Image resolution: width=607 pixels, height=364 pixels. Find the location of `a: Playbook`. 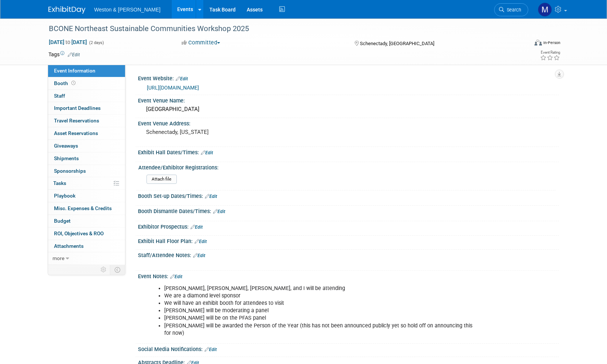

a: Playbook is located at coordinates (87, 195).